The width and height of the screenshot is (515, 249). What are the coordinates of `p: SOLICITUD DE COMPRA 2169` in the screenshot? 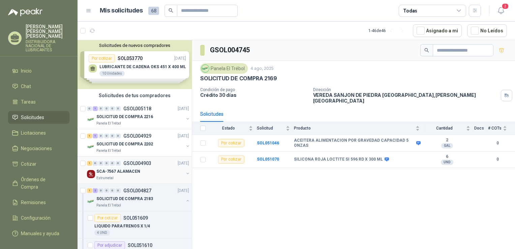 It's located at (239, 78).